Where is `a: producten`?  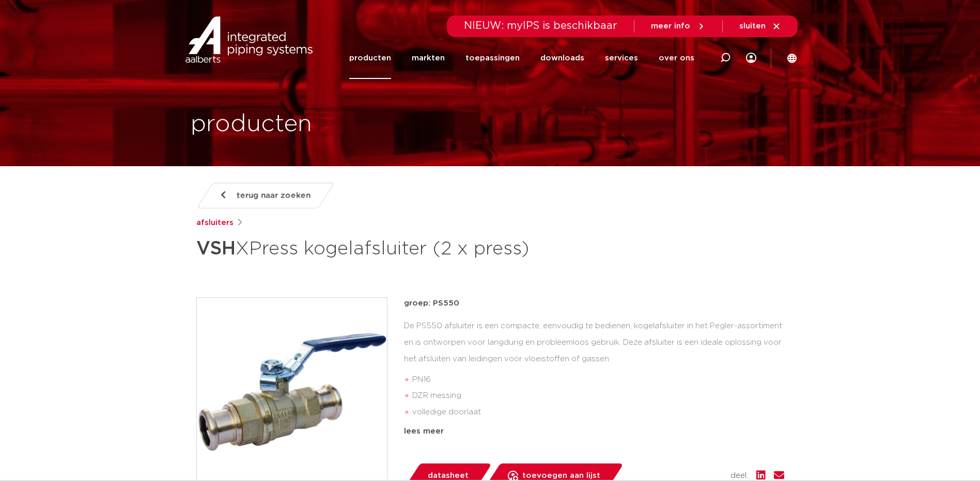
a: producten is located at coordinates (370, 58).